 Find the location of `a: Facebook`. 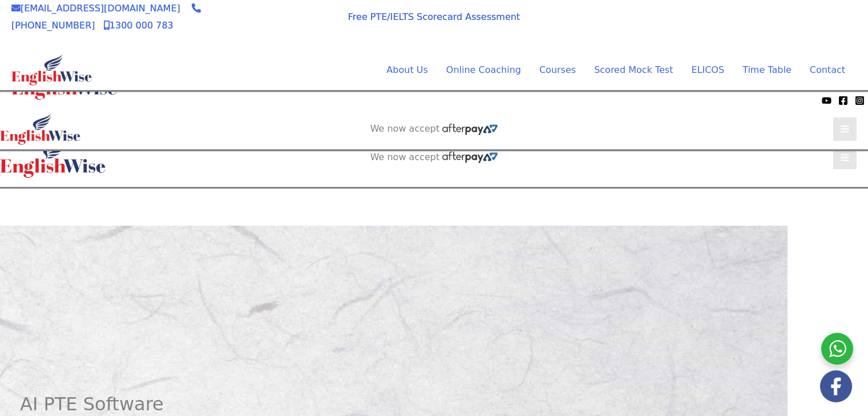

a: Facebook is located at coordinates (843, 100).